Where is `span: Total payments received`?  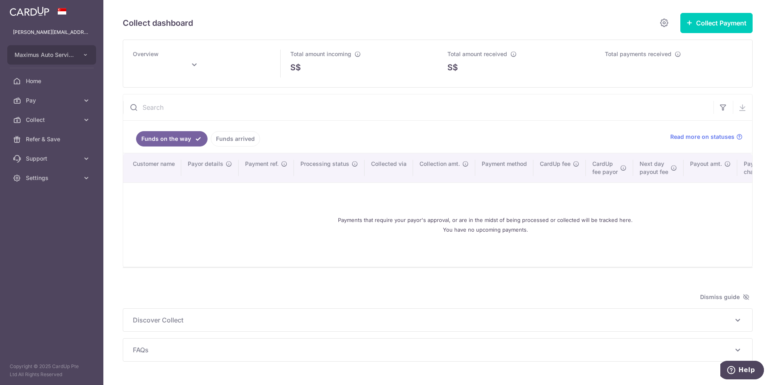
span: Total payments received is located at coordinates (638, 54).